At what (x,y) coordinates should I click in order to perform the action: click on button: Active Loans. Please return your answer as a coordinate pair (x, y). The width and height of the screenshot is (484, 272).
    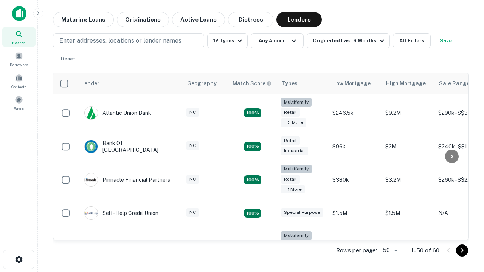
    Looking at the image, I should click on (198, 20).